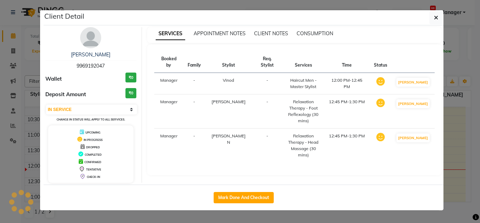  I want to click on div: Haircut Men - Master Stylist, so click(303, 83).